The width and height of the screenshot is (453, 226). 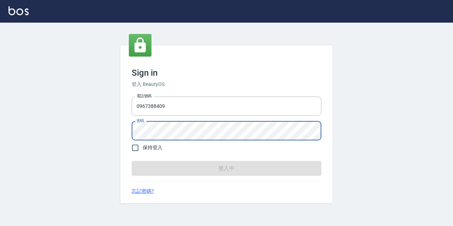 I want to click on label: 密碼, so click(x=140, y=121).